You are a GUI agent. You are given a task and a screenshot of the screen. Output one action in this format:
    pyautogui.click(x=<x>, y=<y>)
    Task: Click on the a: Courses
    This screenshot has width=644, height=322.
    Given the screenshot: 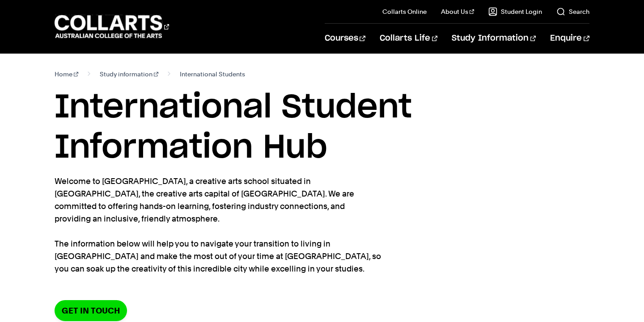 What is the action you would take?
    pyautogui.click(x=345, y=38)
    